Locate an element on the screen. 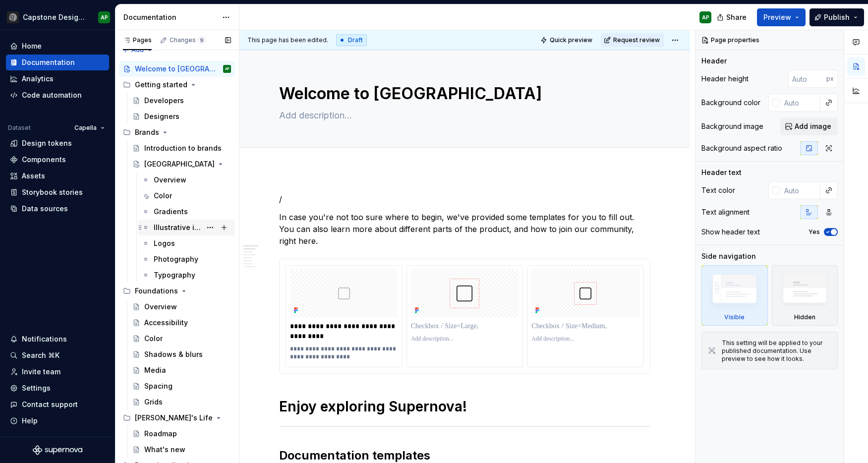  button: Add is located at coordinates (138, 50).